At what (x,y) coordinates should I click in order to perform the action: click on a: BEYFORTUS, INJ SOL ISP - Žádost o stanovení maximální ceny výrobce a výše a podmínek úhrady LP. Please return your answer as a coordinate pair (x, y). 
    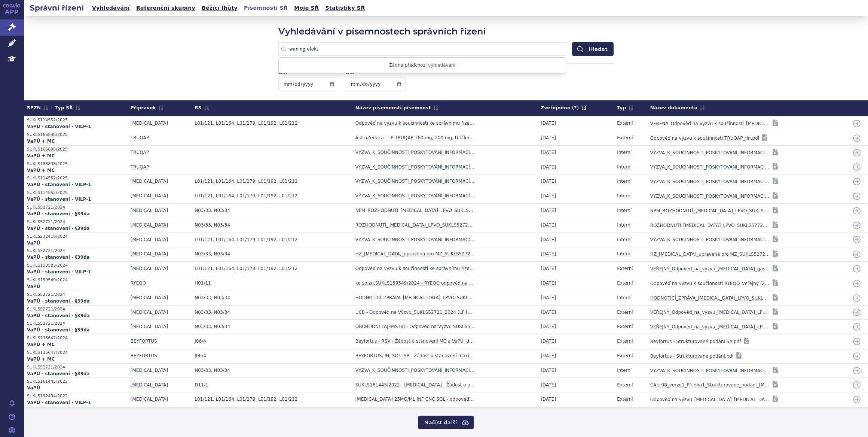
    Looking at the image, I should click on (415, 356).